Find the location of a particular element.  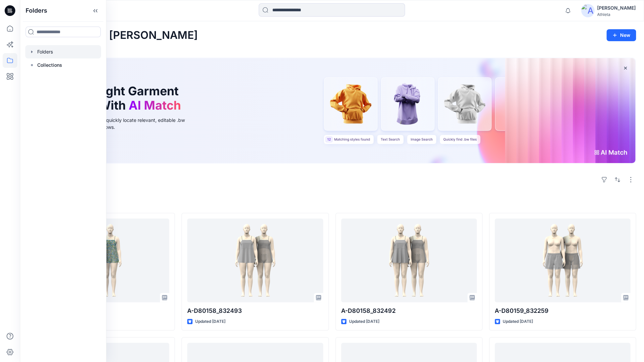

a: A-D80158_832493 is located at coordinates (255, 260).